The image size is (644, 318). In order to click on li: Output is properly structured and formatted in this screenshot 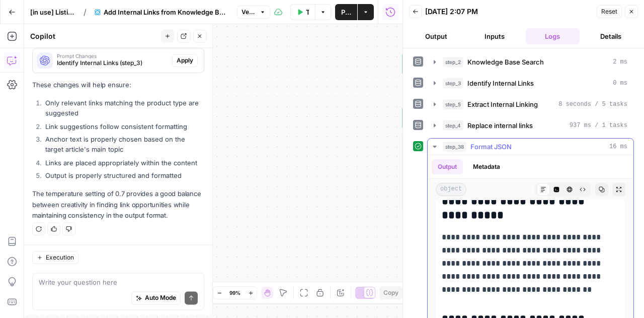, I will do `click(123, 176)`.